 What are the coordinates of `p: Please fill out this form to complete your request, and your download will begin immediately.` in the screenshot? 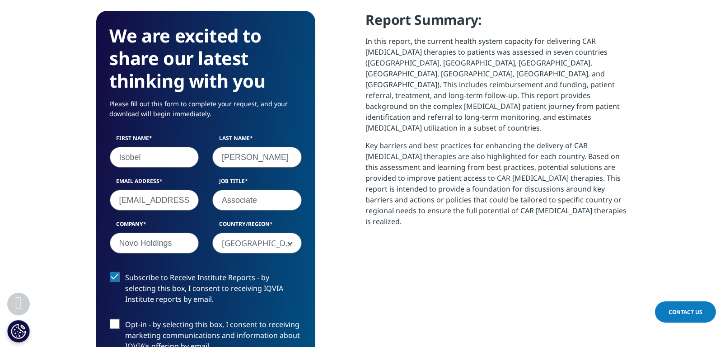 It's located at (205, 112).